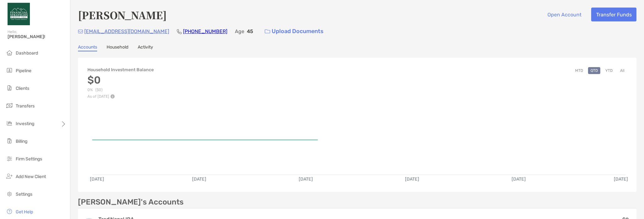  Describe the element at coordinates (250, 31) in the screenshot. I see `p: 45` at that location.